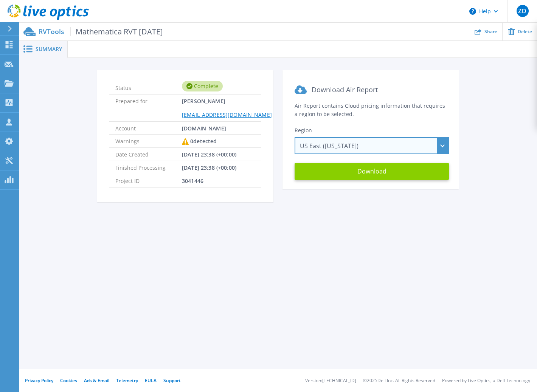  I want to click on a: Cookies, so click(69, 380).